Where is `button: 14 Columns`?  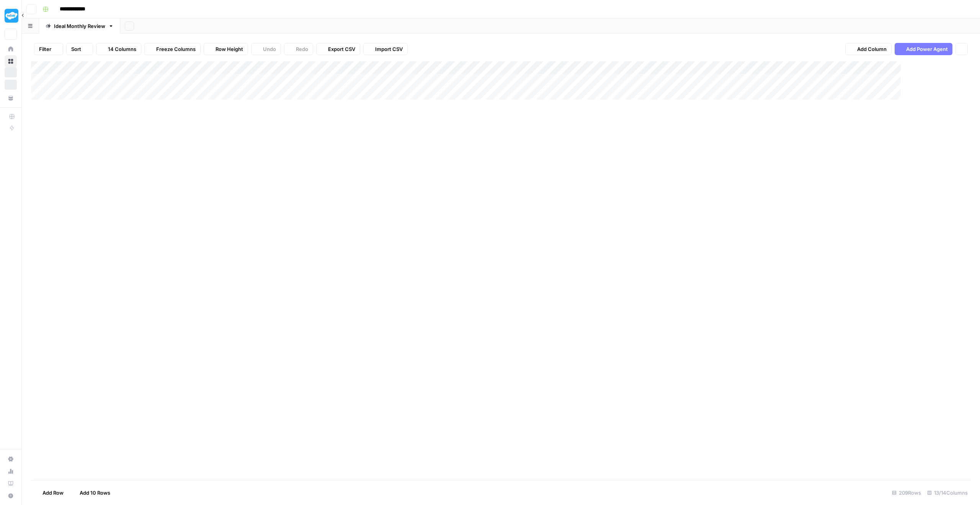
button: 14 Columns is located at coordinates (119, 49).